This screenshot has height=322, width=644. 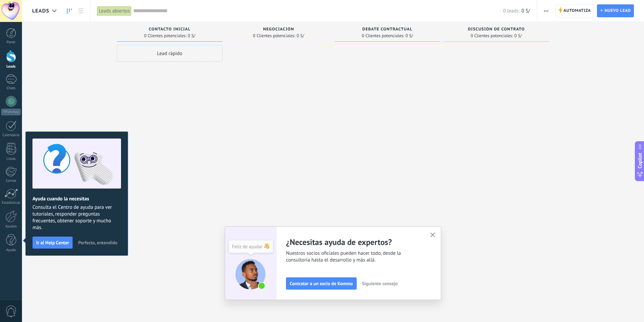 What do you see at coordinates (379, 284) in the screenshot?
I see `button: Siguiente consejo` at bounding box center [379, 284].